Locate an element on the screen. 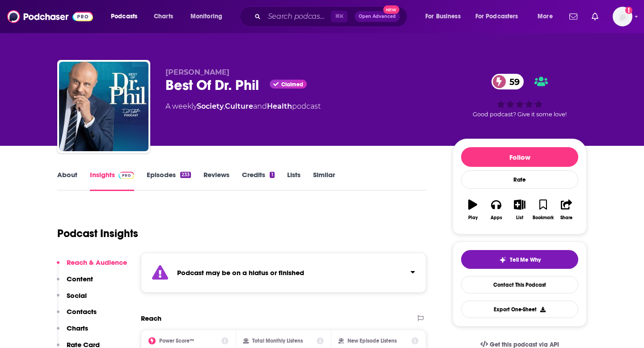 This screenshot has width=644, height=348. img: tell me why sparkle is located at coordinates (502, 260).